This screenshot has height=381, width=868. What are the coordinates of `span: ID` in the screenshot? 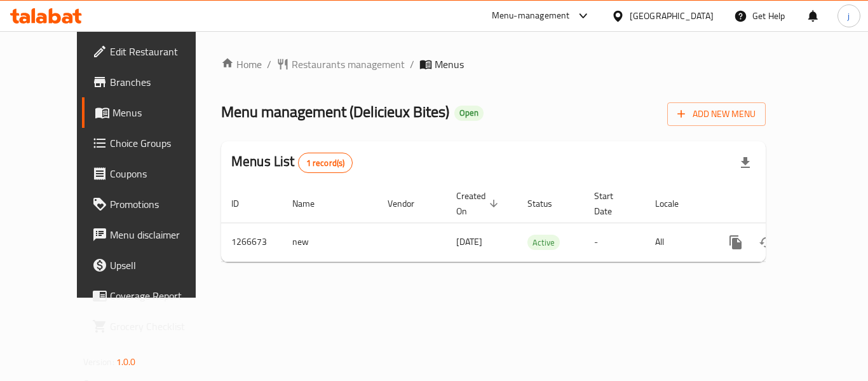 It's located at (243, 204).